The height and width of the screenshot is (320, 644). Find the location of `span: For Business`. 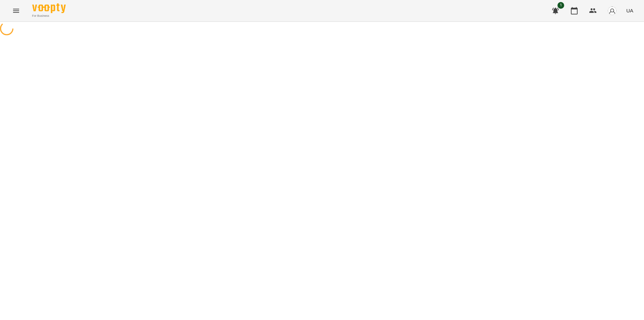

span: For Business is located at coordinates (49, 15).